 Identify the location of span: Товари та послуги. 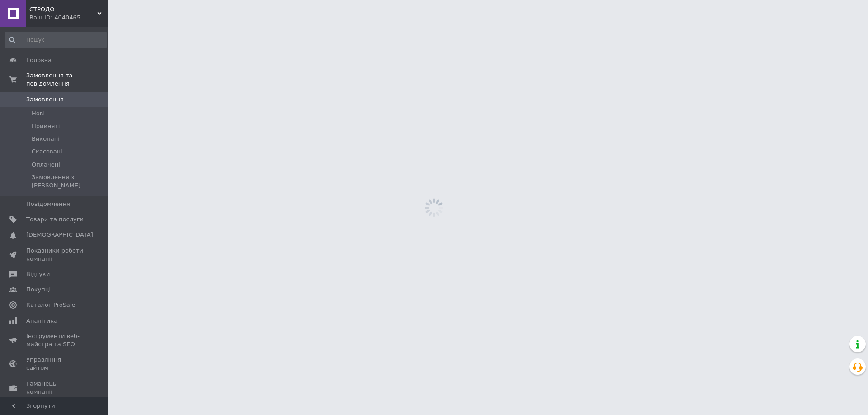
(55, 219).